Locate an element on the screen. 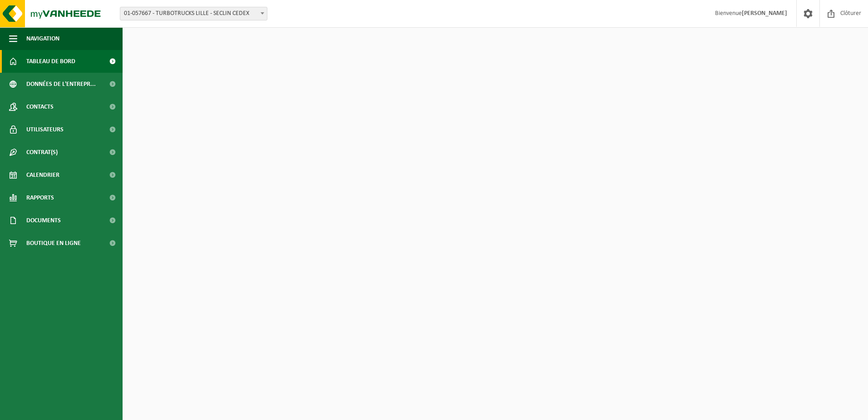  span: Calendrier is located at coordinates (43, 175).